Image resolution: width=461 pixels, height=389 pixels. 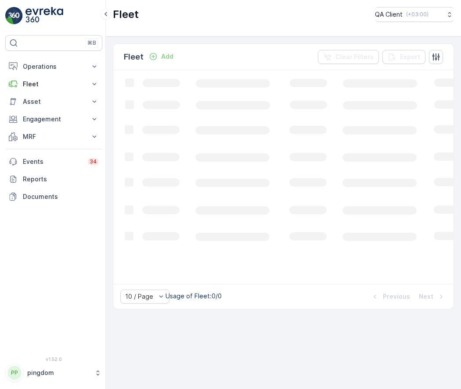 I want to click on img: logo_light-DOdMpM7g.png, so click(x=44, y=16).